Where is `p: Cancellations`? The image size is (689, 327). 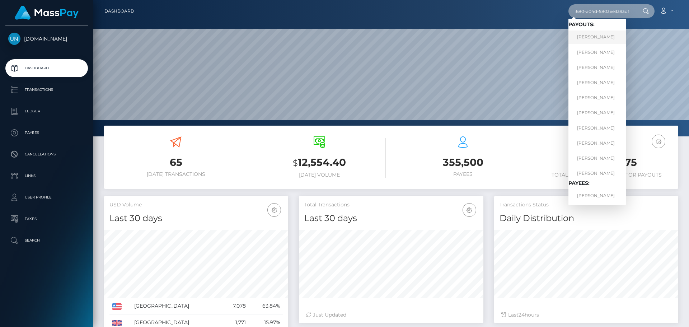 p: Cancellations is located at coordinates (47, 154).